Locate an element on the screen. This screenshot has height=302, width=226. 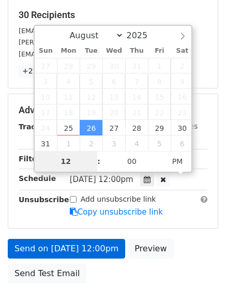
a: Preview is located at coordinates (150, 249).